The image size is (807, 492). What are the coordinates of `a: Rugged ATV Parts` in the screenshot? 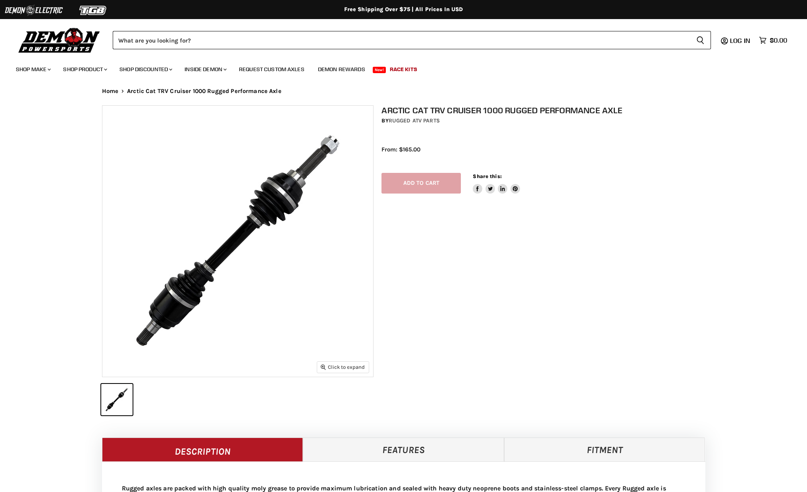 It's located at (414, 120).